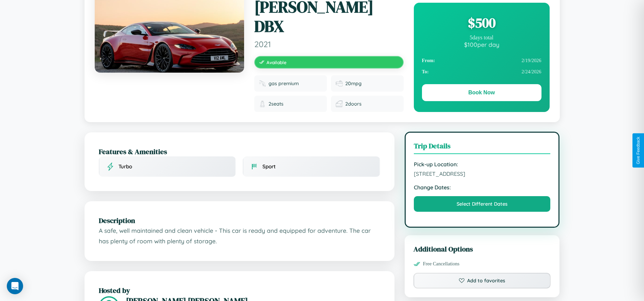 This screenshot has height=301, width=644. I want to click on span: Turbo, so click(125, 167).